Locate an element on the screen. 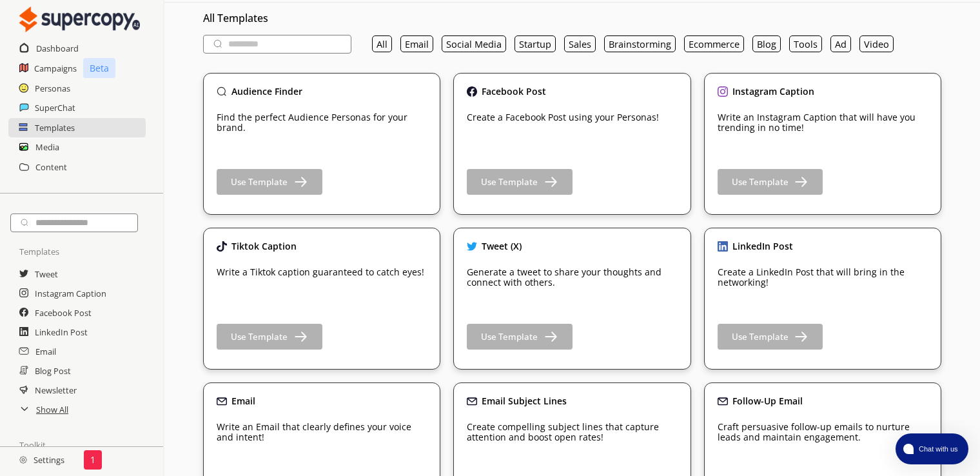  b: Email is located at coordinates (243, 401).